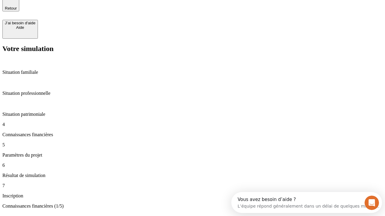  What do you see at coordinates (192, 196) in the screenshot?
I see `p: Inscription` at bounding box center [192, 196].